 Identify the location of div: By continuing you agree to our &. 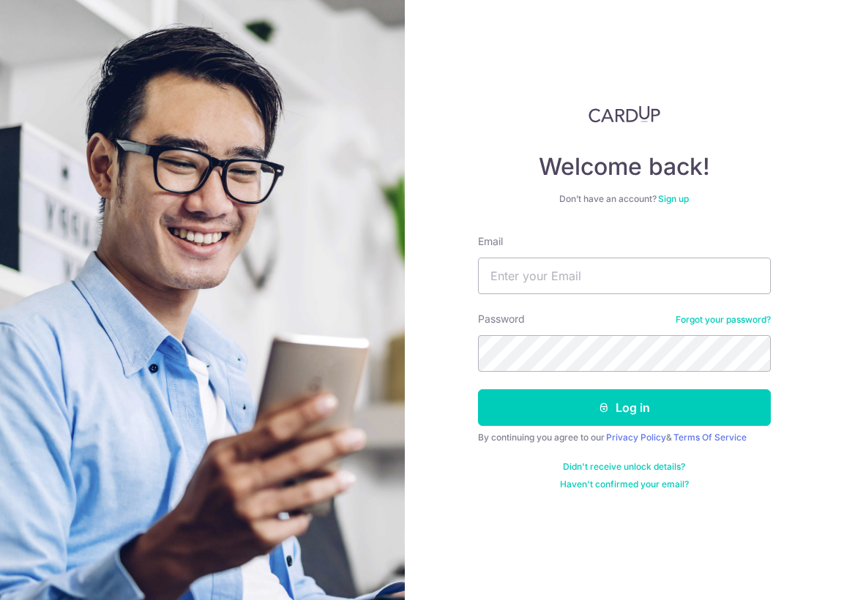
(625, 438).